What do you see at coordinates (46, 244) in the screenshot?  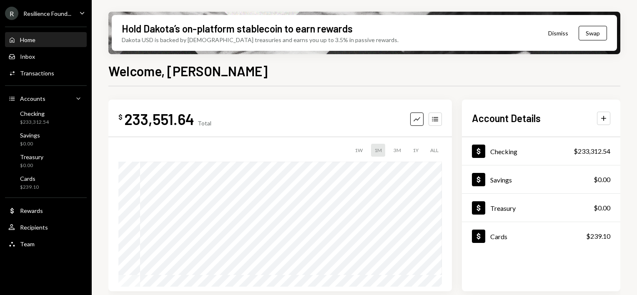 I see `a: Team` at bounding box center [46, 244].